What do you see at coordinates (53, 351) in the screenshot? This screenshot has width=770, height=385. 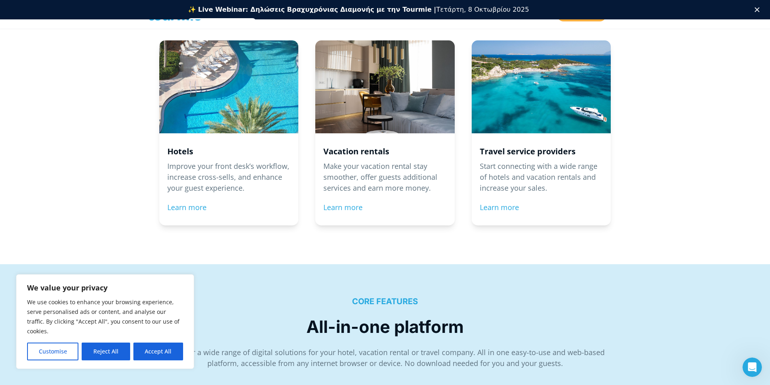 I see `button: Customise` at bounding box center [53, 351].